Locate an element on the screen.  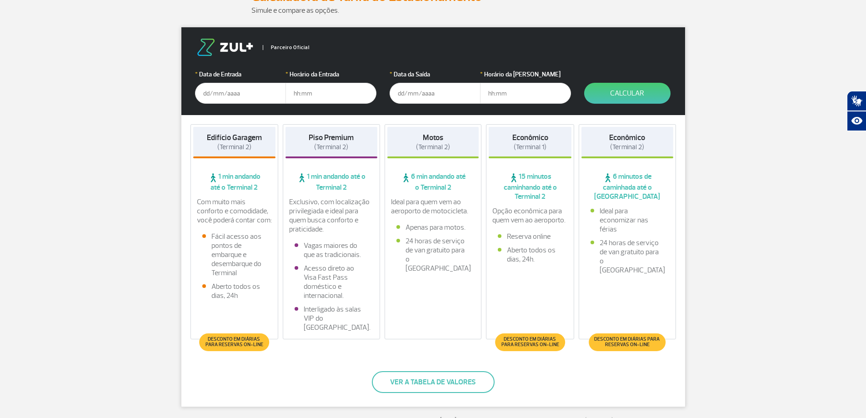
img: logo-zul.png is located at coordinates (225, 47).